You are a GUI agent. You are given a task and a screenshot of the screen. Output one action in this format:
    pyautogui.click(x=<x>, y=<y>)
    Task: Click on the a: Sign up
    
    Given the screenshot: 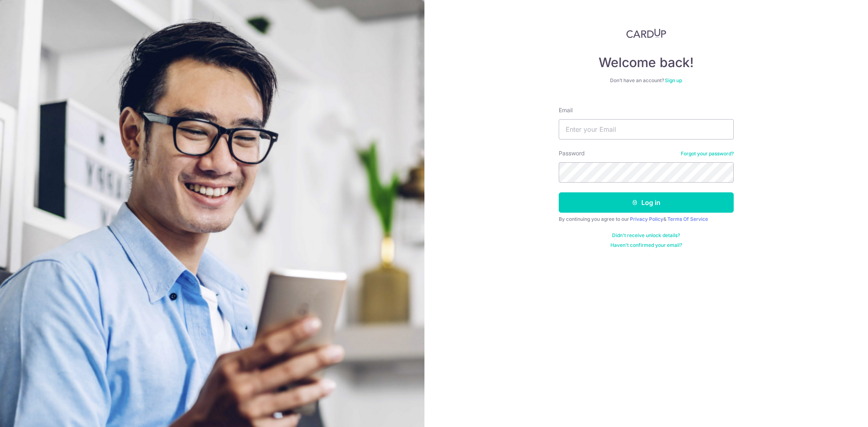 What is the action you would take?
    pyautogui.click(x=674, y=80)
    